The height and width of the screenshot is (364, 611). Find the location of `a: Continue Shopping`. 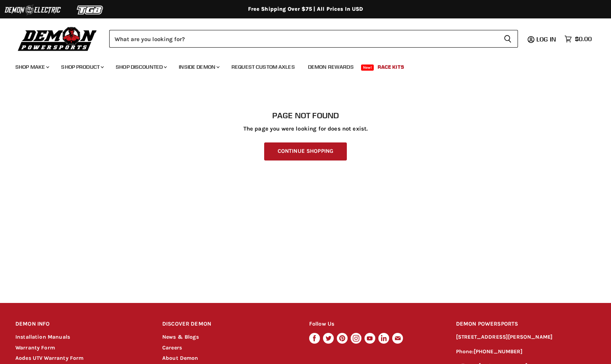

a: Continue Shopping is located at coordinates (305, 151).